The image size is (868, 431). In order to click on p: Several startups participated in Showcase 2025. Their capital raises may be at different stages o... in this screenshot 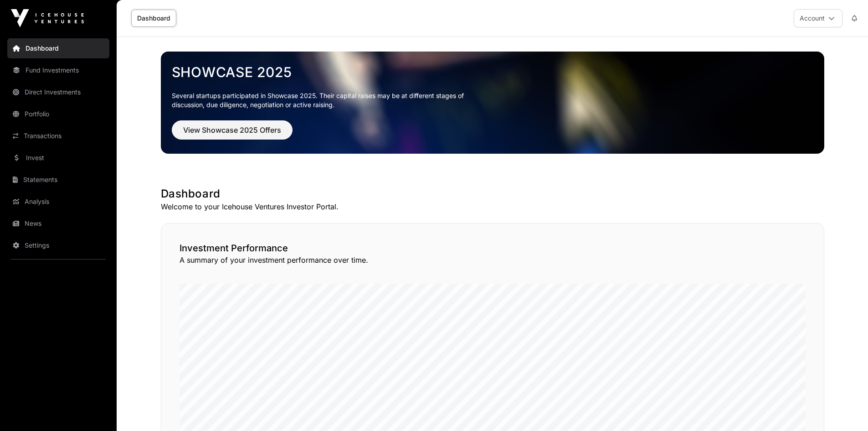, I will do `click(325, 100)`.